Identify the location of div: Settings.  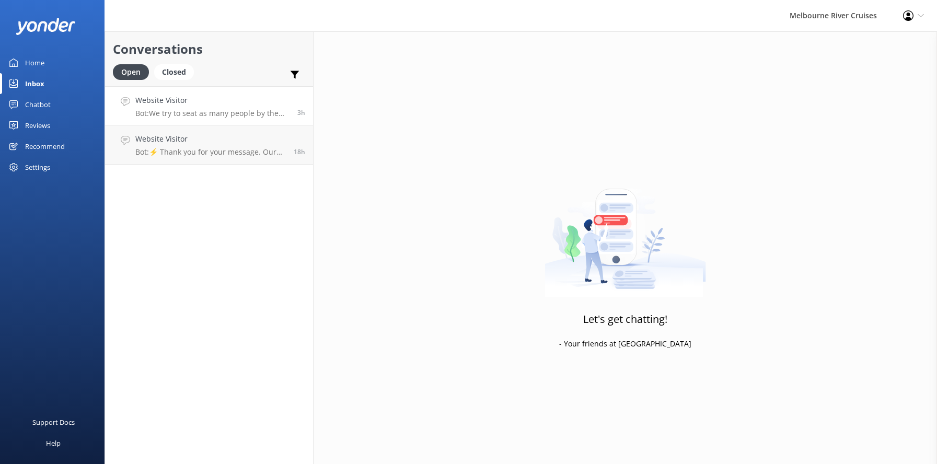
(38, 167).